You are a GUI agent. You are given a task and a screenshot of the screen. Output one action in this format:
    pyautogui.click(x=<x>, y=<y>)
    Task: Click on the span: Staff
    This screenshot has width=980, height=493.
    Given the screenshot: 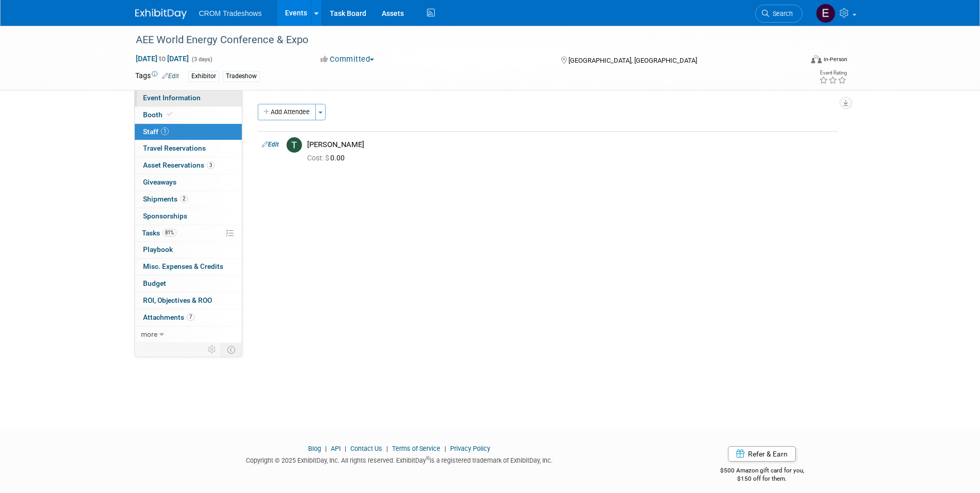 What is the action you would take?
    pyautogui.click(x=156, y=132)
    